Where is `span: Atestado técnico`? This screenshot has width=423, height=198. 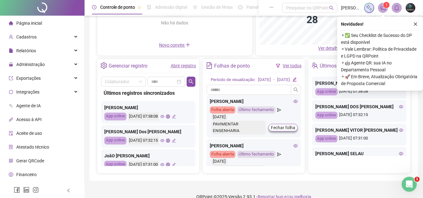 span: Atestado técnico is located at coordinates (33, 147).